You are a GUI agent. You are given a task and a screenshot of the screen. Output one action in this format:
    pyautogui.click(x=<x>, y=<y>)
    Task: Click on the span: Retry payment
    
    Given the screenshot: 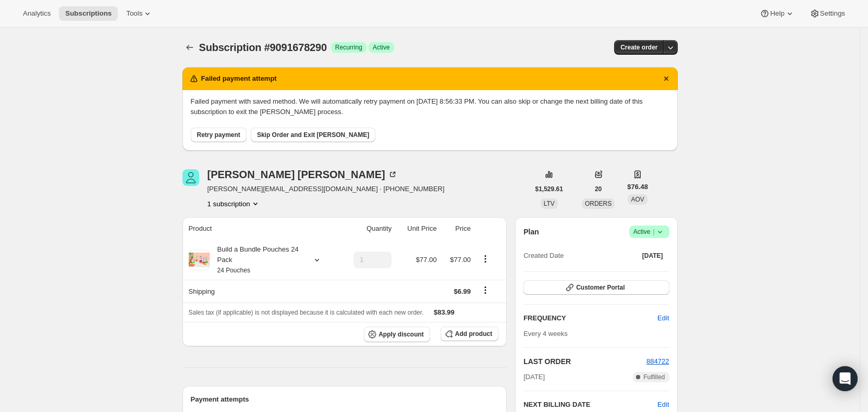 What is the action you would take?
    pyautogui.click(x=218, y=135)
    